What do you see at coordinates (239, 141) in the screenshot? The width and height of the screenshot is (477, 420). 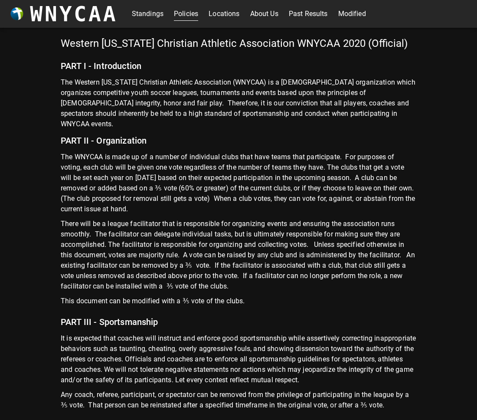 I see `h6: PART II - Organization` at bounding box center [239, 141].